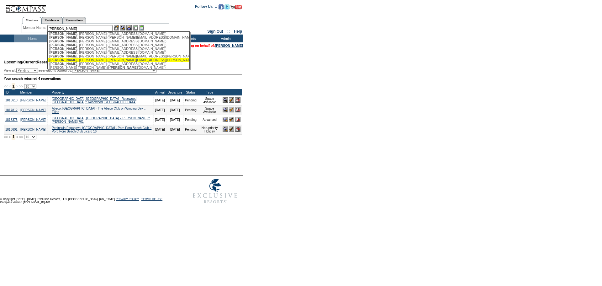  Describe the element at coordinates (227, 8) in the screenshot. I see `a: Follow us on Twitter` at that location.